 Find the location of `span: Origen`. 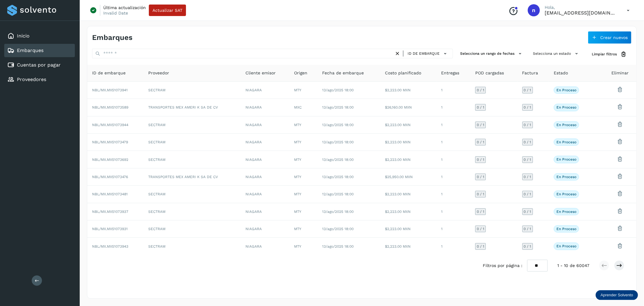

span: Origen is located at coordinates (301, 73).